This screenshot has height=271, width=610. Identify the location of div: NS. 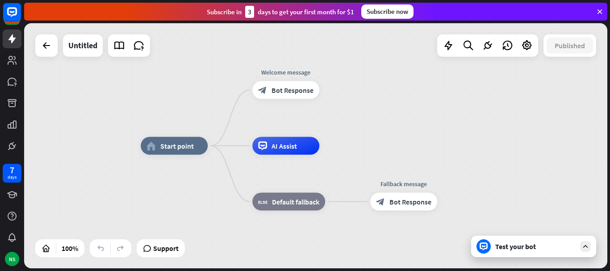
(12, 259).